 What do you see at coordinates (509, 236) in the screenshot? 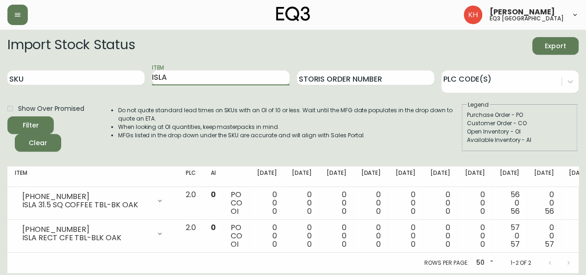
I see `div: 57 0` at bounding box center [509, 236].